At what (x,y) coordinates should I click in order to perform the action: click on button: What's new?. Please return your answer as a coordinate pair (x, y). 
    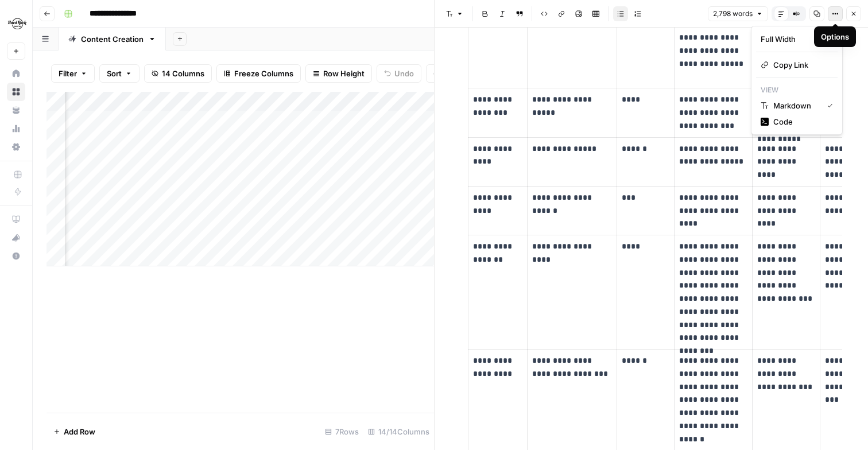
    Looking at the image, I should click on (16, 237).